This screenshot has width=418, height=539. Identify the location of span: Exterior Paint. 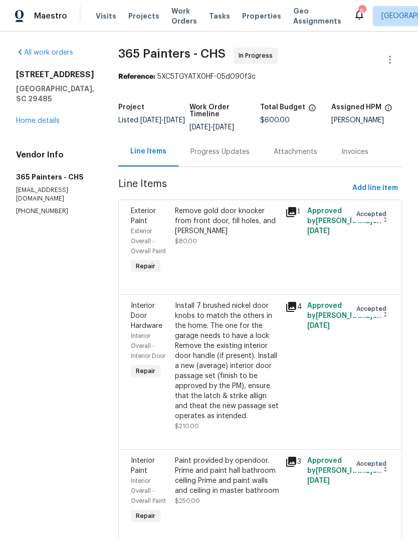
(143, 216).